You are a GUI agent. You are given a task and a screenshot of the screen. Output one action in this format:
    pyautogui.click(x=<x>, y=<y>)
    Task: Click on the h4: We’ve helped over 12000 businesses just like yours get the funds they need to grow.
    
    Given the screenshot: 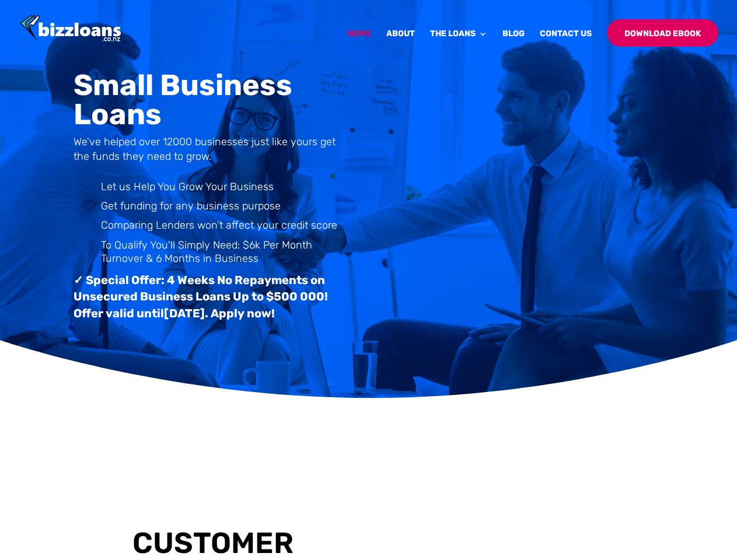 What is the action you would take?
    pyautogui.click(x=212, y=152)
    